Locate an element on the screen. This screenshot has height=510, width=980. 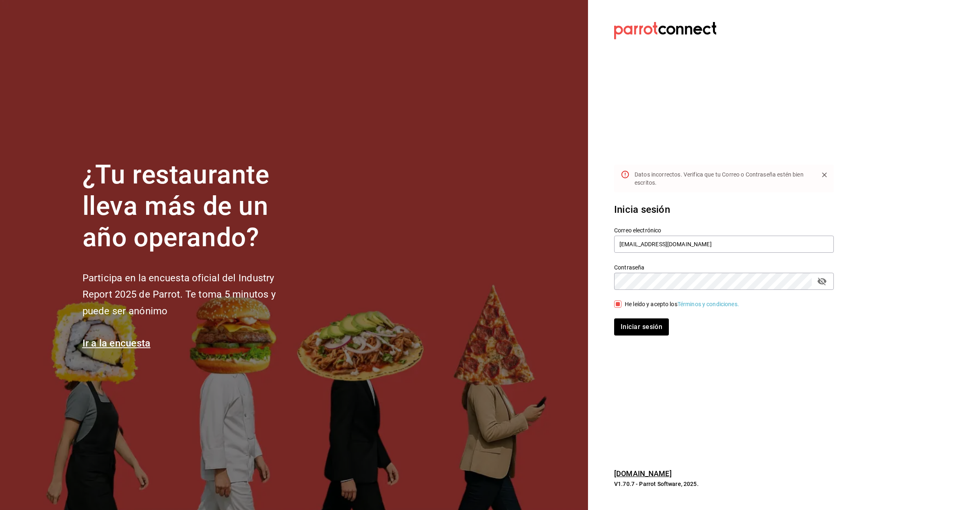
button: passwordField is located at coordinates (822, 282).